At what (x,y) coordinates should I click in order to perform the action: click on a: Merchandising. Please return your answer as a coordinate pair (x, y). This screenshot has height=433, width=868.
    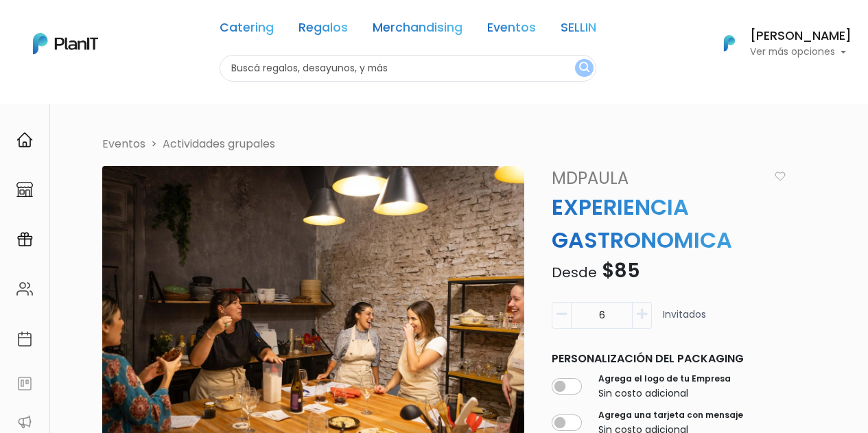
    Looking at the image, I should click on (417, 30).